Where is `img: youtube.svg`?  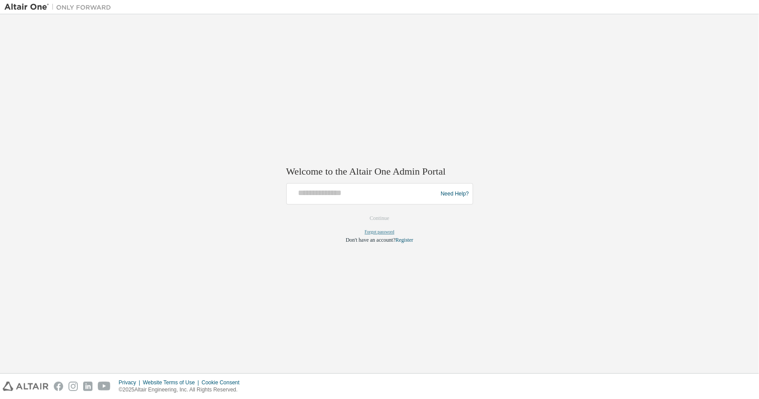
img: youtube.svg is located at coordinates (104, 386).